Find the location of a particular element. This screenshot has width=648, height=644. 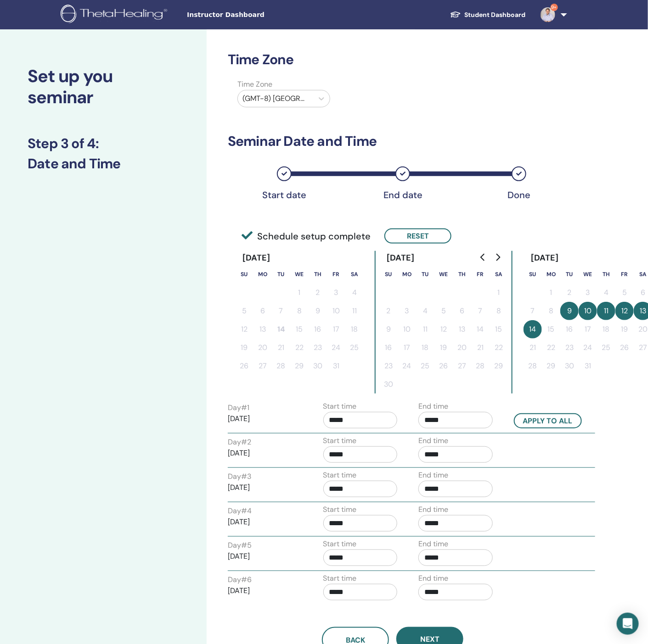

a: Student Dashboard is located at coordinates (487, 15).